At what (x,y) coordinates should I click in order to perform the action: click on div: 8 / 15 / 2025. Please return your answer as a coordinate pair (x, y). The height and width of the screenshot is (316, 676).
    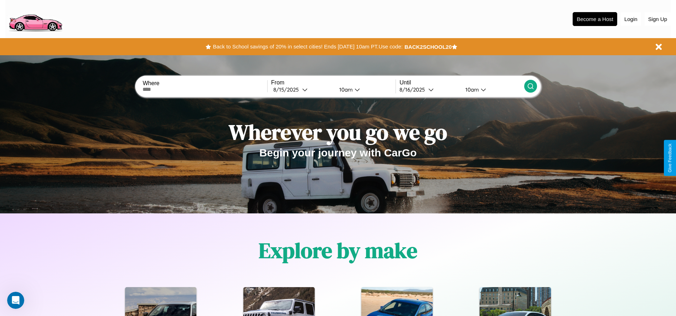
    Looking at the image, I should click on (288, 89).